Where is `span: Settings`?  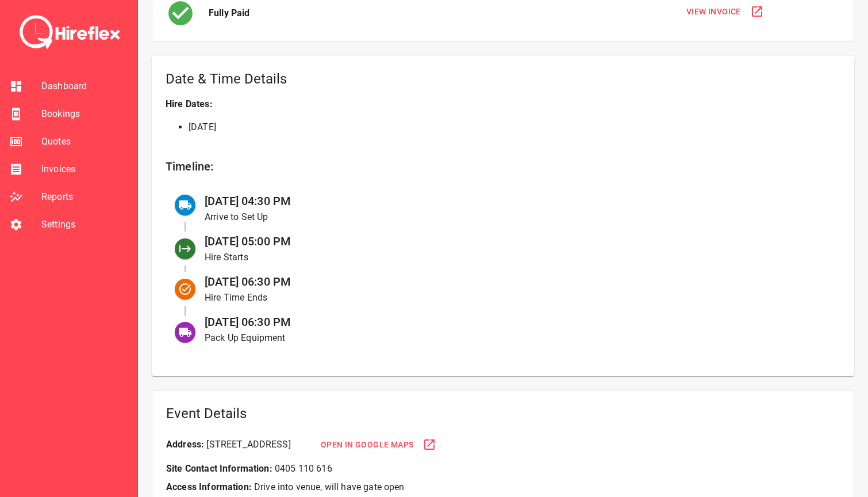
span: Settings is located at coordinates (85, 224).